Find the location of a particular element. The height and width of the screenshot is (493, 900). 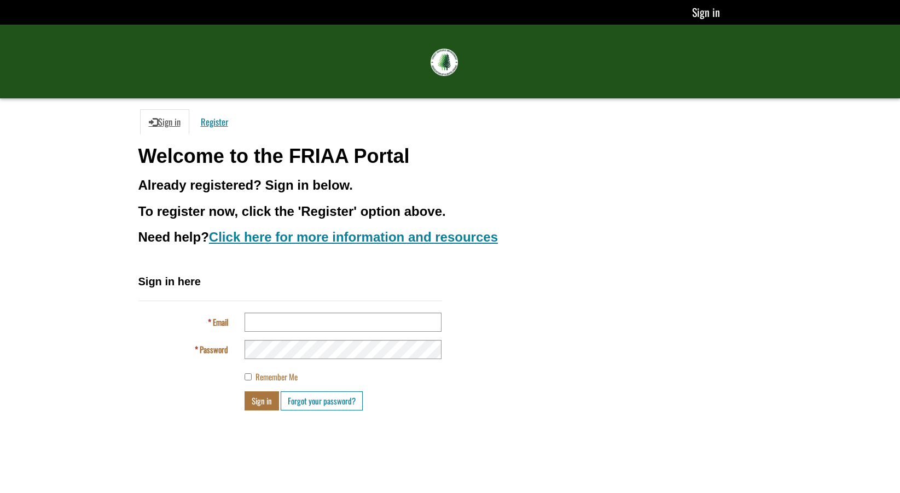

img: FRIAA Submissions Portal is located at coordinates (444, 62).